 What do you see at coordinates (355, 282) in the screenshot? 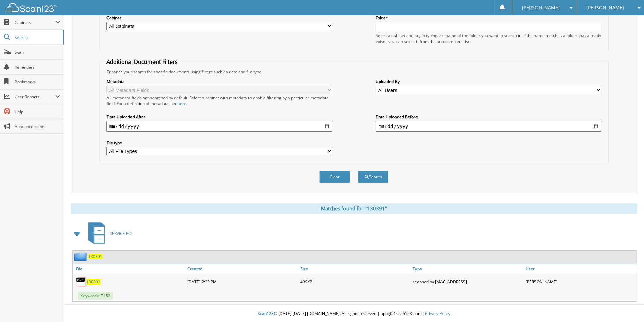
I see `div: 499KB` at bounding box center [355, 282].